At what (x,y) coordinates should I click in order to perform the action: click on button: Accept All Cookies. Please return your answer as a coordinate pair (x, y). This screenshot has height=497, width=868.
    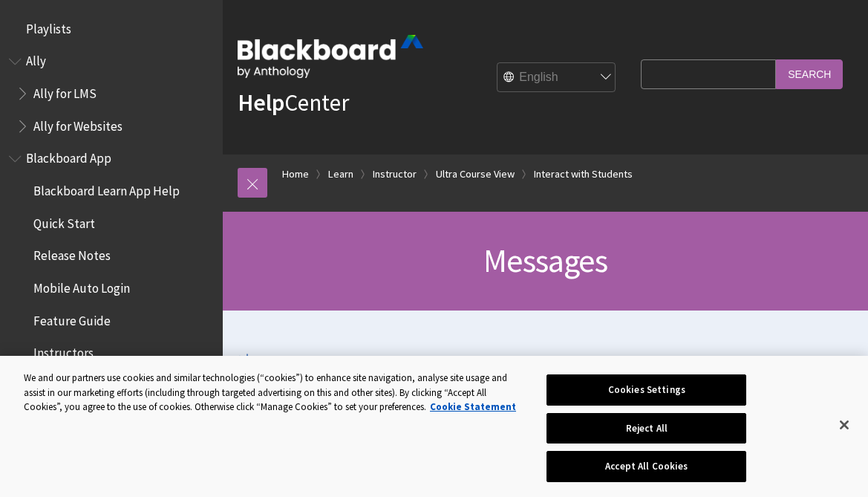
    Looking at the image, I should click on (646, 466).